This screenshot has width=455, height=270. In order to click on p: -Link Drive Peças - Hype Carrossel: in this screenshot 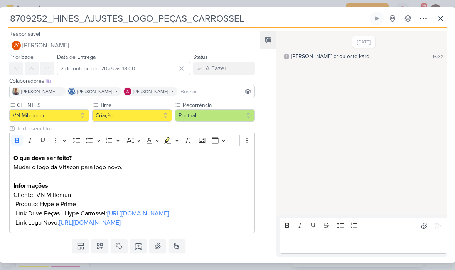, I will do `click(132, 214)`.